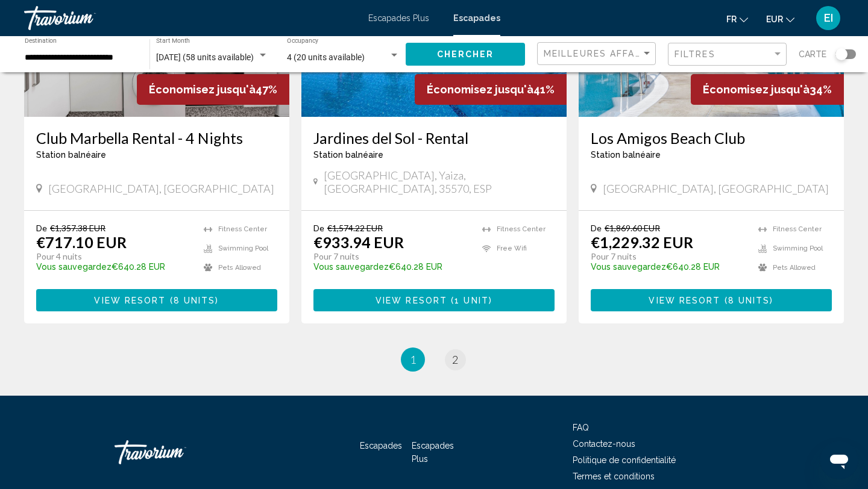  What do you see at coordinates (434, 300) in the screenshot?
I see `button: View Resort(1 unit)` at bounding box center [434, 300].